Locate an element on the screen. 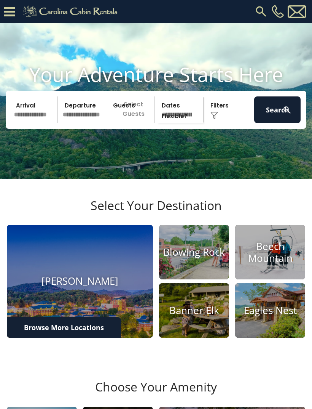  img: search-regular-white.png is located at coordinates (287, 110).